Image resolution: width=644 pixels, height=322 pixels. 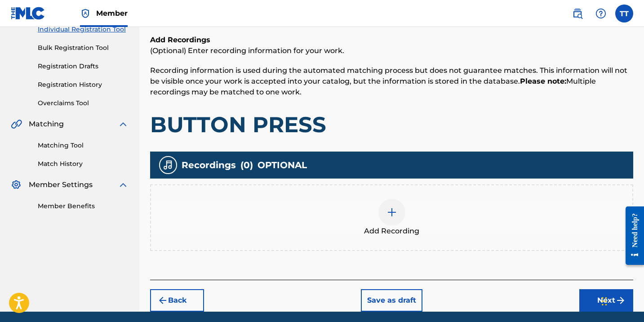 I want to click on button: Next, so click(x=607, y=300).